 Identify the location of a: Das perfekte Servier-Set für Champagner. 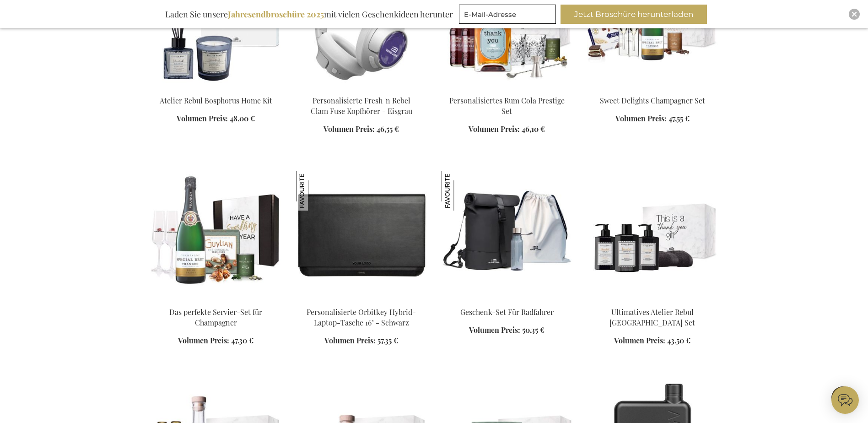
(216, 318).